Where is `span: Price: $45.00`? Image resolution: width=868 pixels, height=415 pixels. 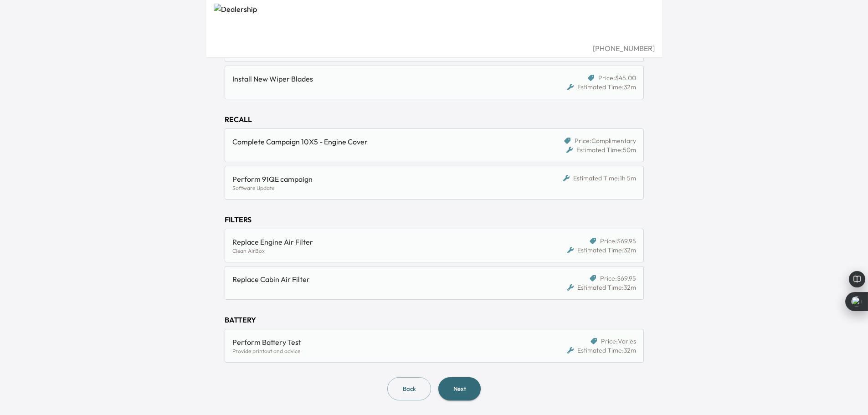
span: Price: $45.00 is located at coordinates (617, 78).